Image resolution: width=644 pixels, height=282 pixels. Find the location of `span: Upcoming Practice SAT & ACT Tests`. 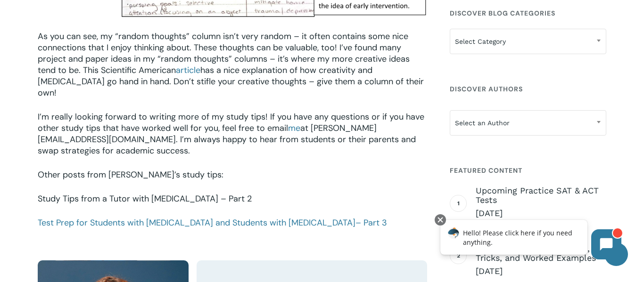

span: Upcoming Practice SAT & ACT Tests is located at coordinates (541, 195).